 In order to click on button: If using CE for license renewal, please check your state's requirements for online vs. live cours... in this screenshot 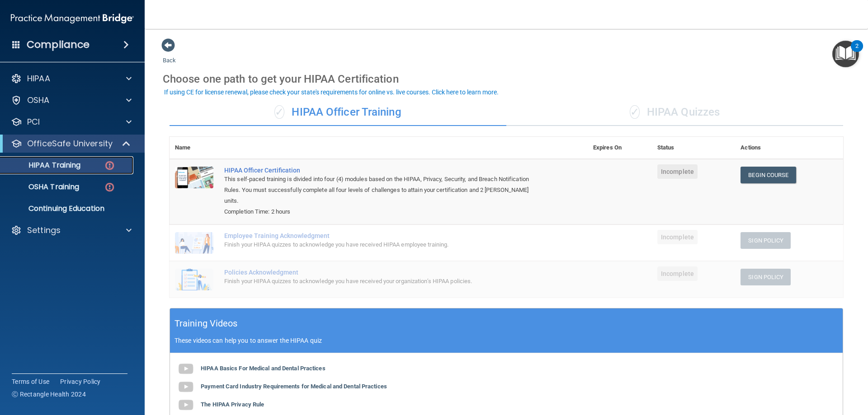, I will do `click(331, 92)`.